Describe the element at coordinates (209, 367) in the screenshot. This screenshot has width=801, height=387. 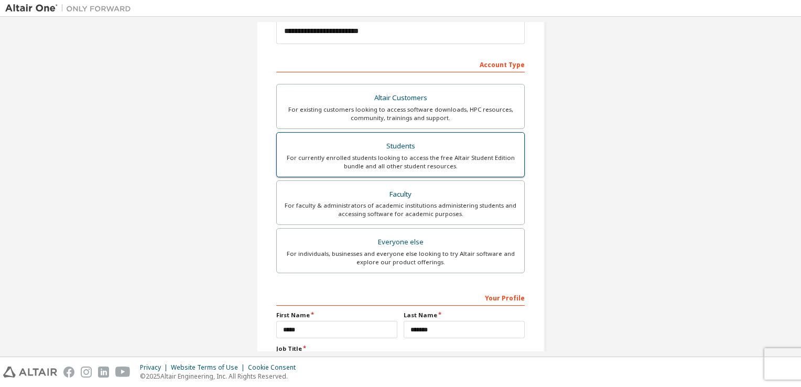
I see `div: Website Terms of Use` at that location.